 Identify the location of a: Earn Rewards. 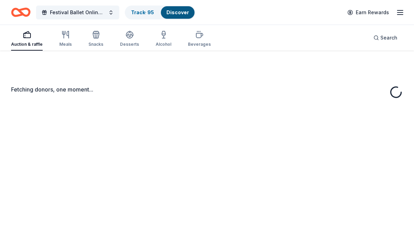
(368, 12).